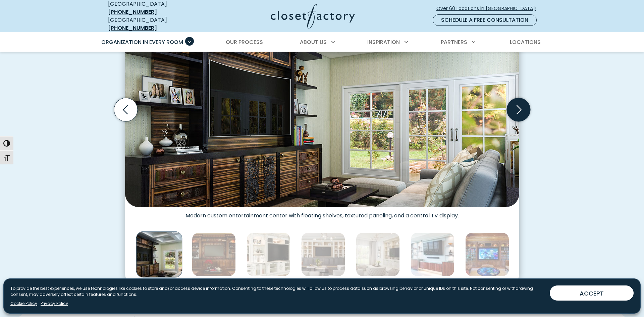 This screenshot has width=644, height=317. Describe the element at coordinates (323, 254) in the screenshot. I see `img: Custom built-in entertainment center with media cabinets for hidden storage and open display shel...` at that location.